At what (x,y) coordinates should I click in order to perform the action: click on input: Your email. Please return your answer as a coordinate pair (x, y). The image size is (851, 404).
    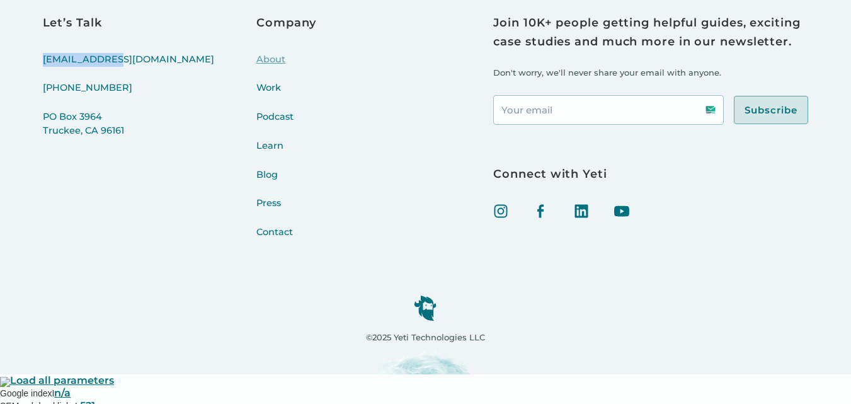
    Looking at the image, I should click on (608, 110).